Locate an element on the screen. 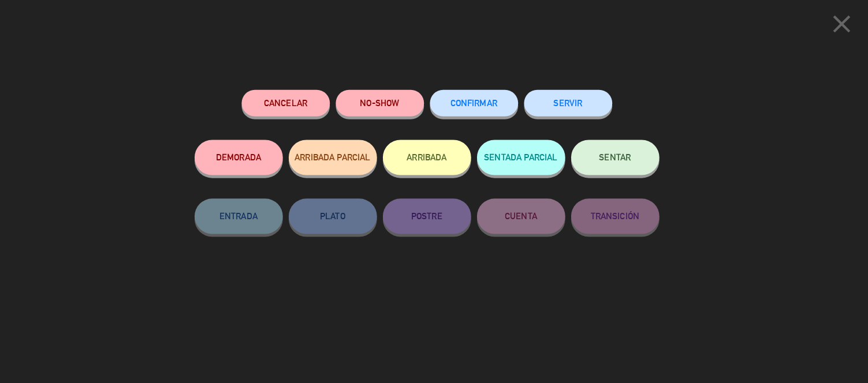 This screenshot has height=383, width=868. button: SERVIR is located at coordinates (573, 101).